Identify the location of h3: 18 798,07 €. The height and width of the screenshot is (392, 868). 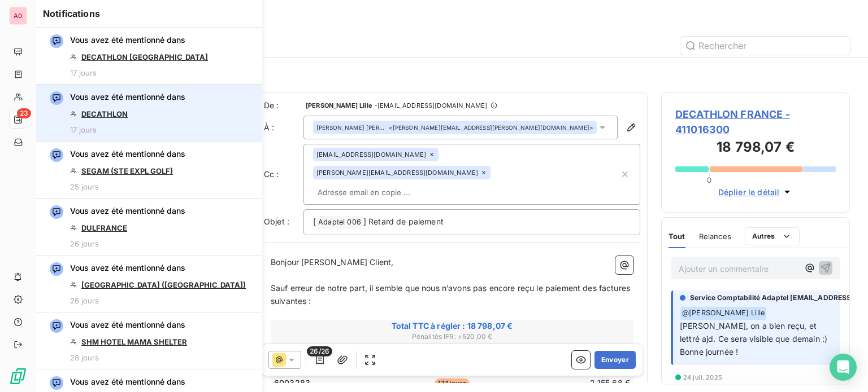
(755, 149).